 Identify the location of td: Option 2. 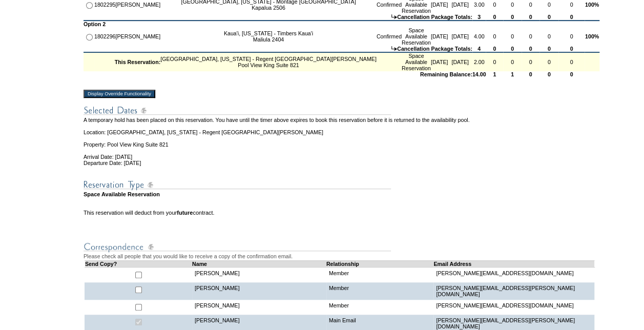
(341, 24).